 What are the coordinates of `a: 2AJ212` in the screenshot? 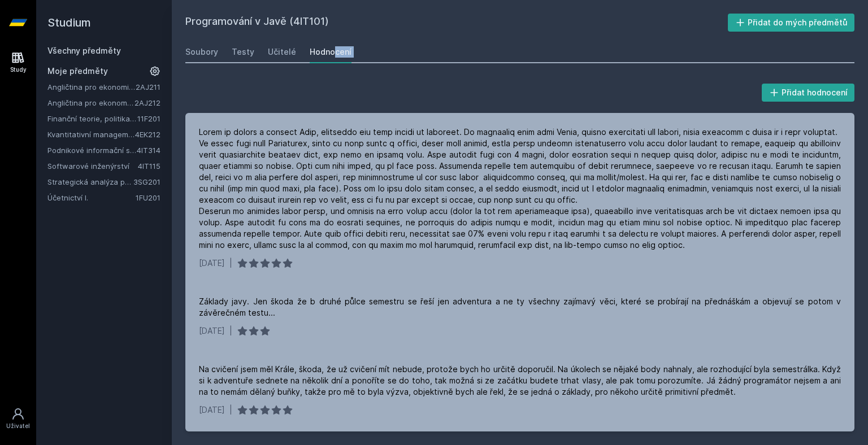 It's located at (148, 103).